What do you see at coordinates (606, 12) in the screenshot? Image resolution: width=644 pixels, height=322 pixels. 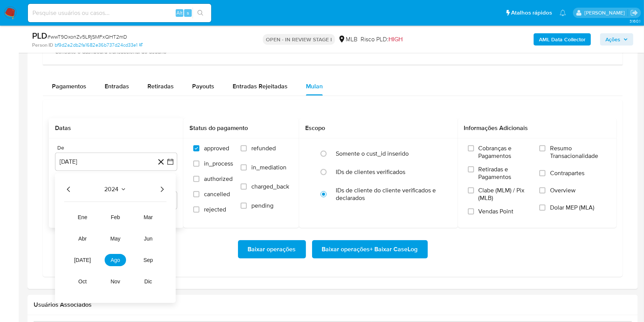 I see `p: lucas.barboza@mercadolivre.com` at bounding box center [606, 12].